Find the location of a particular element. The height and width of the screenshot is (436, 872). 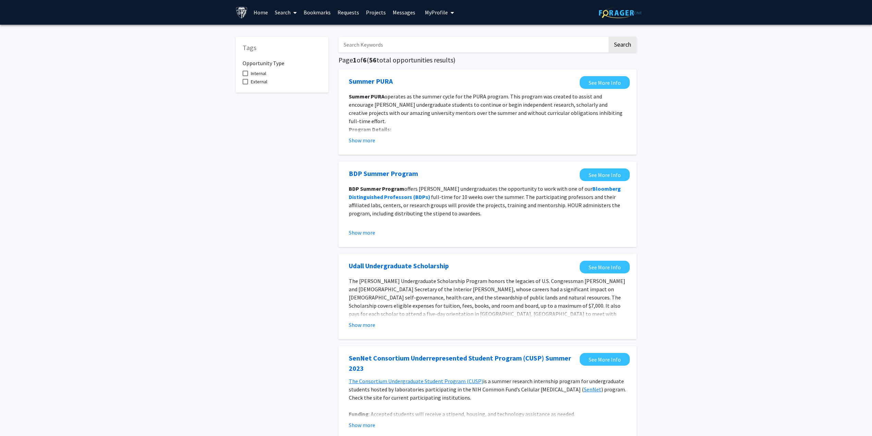

strong: Funding is located at coordinates (359, 414).